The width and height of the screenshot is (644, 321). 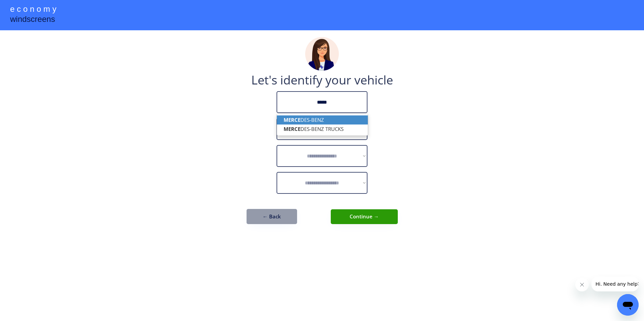 What do you see at coordinates (33, 20) in the screenshot?
I see `div: windscreens` at bounding box center [33, 20].